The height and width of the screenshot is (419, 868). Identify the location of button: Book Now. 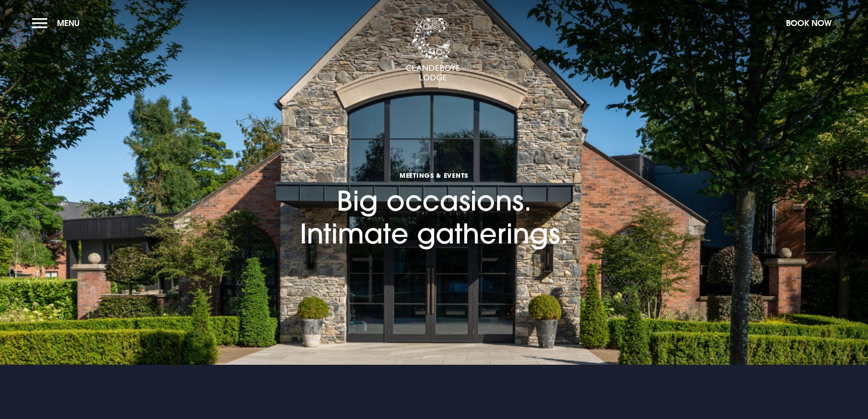
(809, 22).